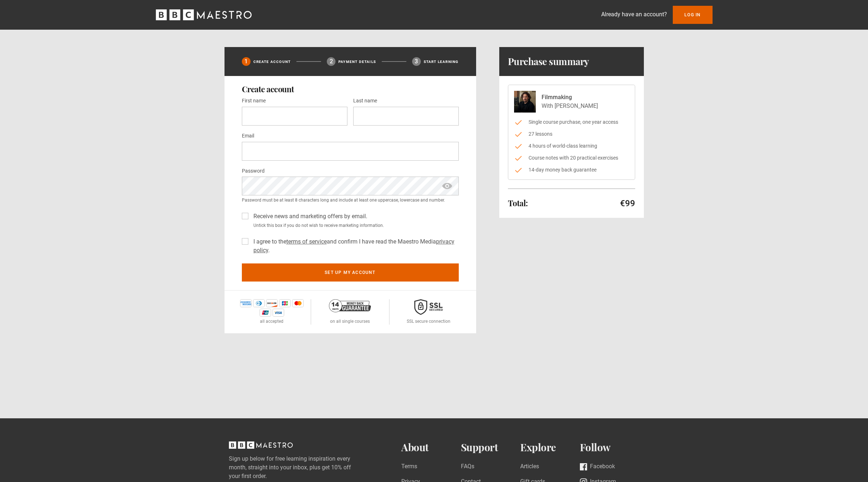 Image resolution: width=868 pixels, height=482 pixels. What do you see at coordinates (571, 169) in the screenshot?
I see `li: 14-day money back guarantee` at bounding box center [571, 169].